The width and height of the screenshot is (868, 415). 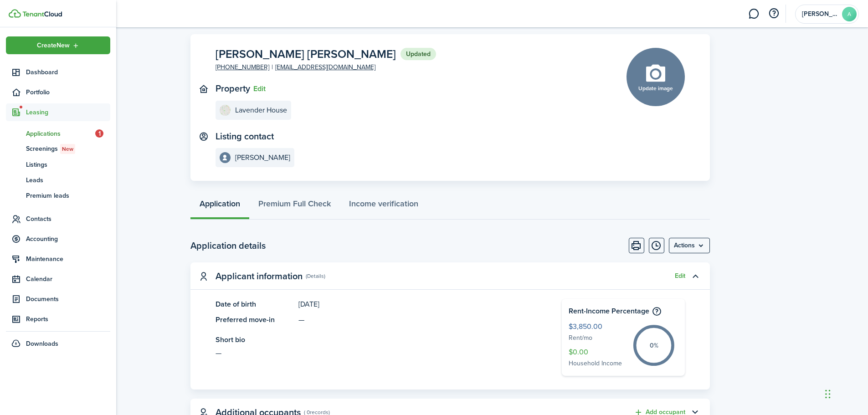 What do you see at coordinates (68, 239) in the screenshot?
I see `span: Accounting` at bounding box center [68, 239].